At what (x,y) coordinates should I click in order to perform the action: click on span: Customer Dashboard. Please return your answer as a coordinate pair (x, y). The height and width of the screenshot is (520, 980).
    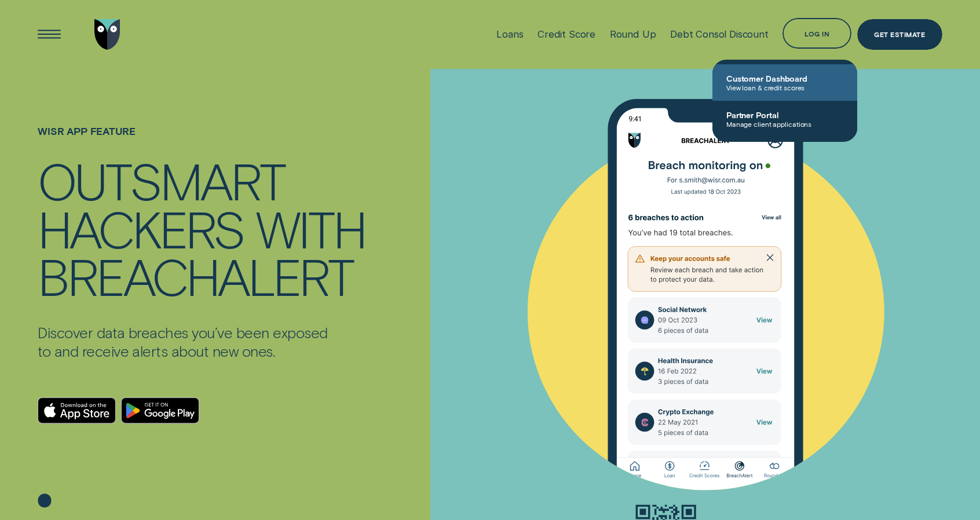
    Looking at the image, I should click on (785, 78).